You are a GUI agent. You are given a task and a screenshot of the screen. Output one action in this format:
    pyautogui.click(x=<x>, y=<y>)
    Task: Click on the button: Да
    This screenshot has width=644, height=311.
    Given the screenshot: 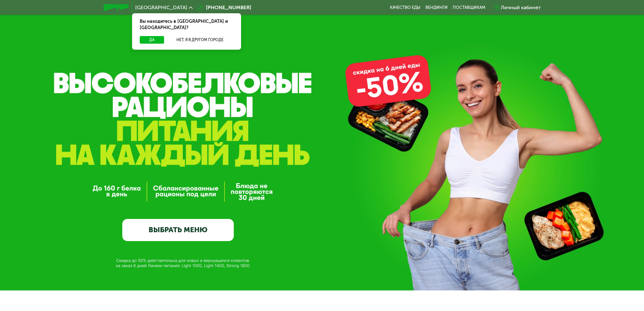 What is the action you would take?
    pyautogui.click(x=151, y=40)
    